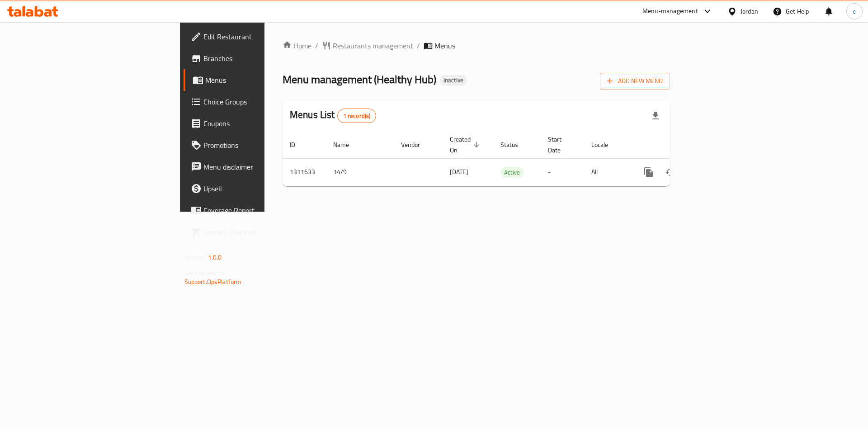 This screenshot has height=431, width=868. I want to click on span: Name, so click(347, 145).